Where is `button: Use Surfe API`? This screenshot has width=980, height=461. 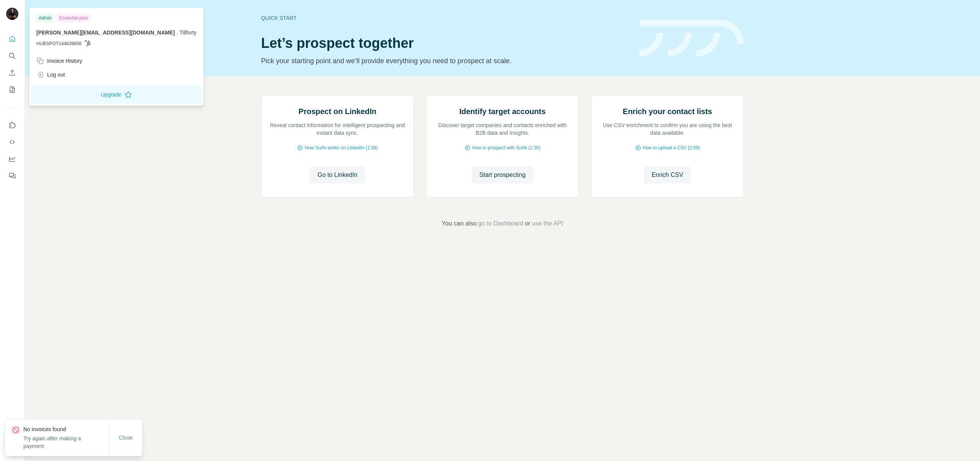
button: Use Surfe API is located at coordinates (12, 142).